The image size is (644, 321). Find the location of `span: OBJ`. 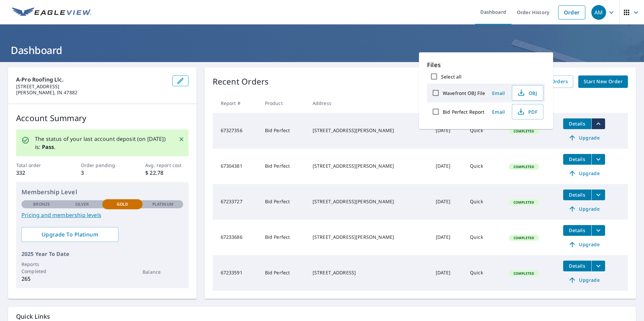

span: OBJ is located at coordinates (527, 93).